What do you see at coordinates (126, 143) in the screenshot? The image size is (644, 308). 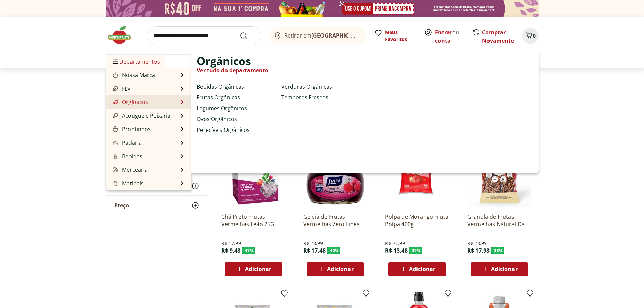 I see `a: PadariaPadaria` at bounding box center [126, 143].